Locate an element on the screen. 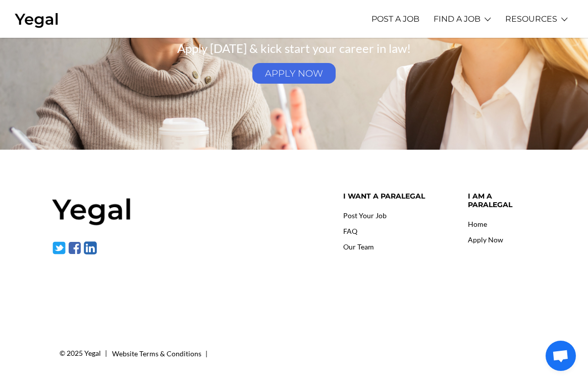 Image resolution: width=588 pixels, height=381 pixels. a: RESOURCES is located at coordinates (531, 18).